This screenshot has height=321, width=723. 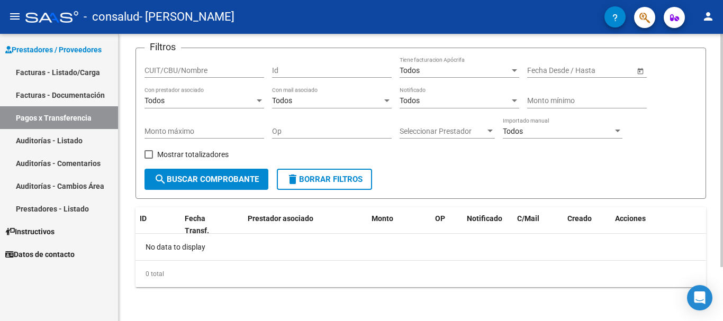 I want to click on mat-icon: menu, so click(x=15, y=16).